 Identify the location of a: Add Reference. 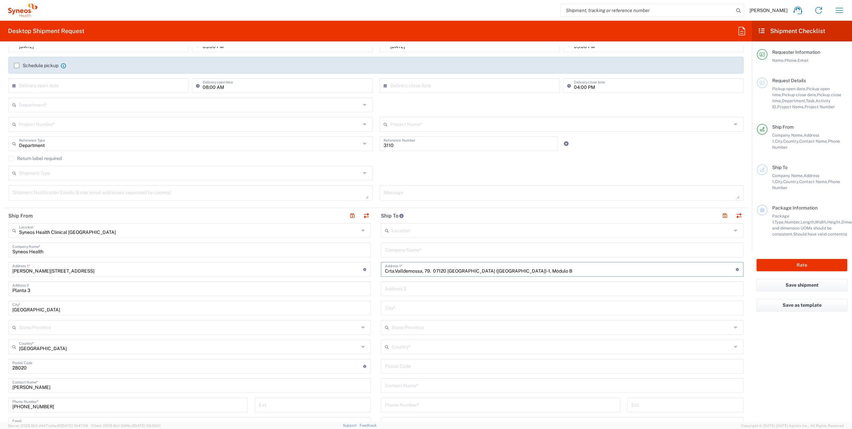
(566, 144).